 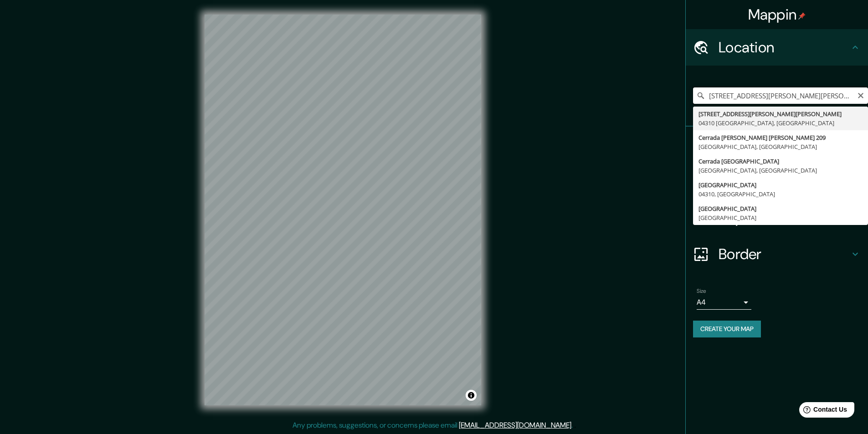 What do you see at coordinates (777, 182) in the screenshot?
I see `div: Style` at bounding box center [777, 182].